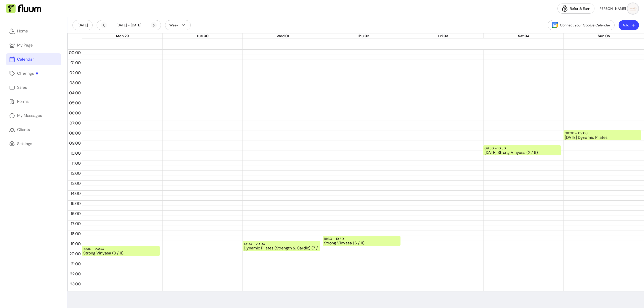  Describe the element at coordinates (581, 25) in the screenshot. I see `button: Connect your Google Calendar` at that location.